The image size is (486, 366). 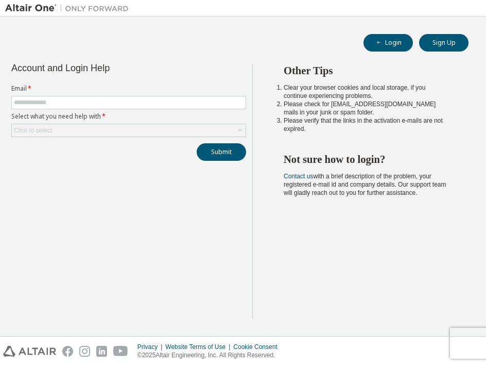 I want to click on button: Login, so click(x=389, y=43).